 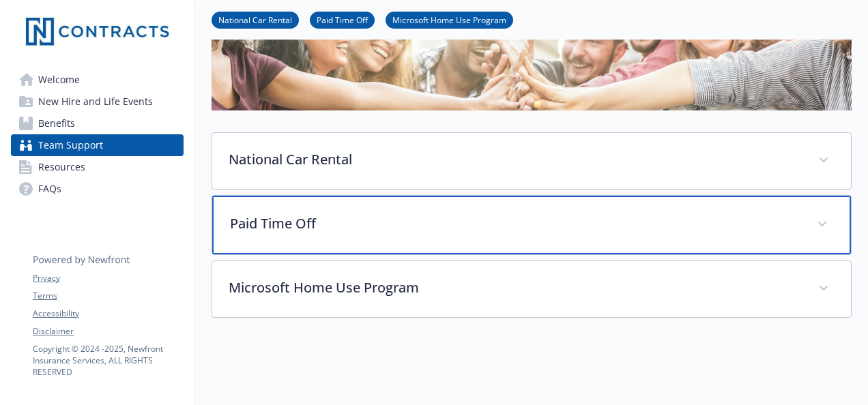 What do you see at coordinates (515, 159) in the screenshot?
I see `p: National Car Rental` at bounding box center [515, 159].